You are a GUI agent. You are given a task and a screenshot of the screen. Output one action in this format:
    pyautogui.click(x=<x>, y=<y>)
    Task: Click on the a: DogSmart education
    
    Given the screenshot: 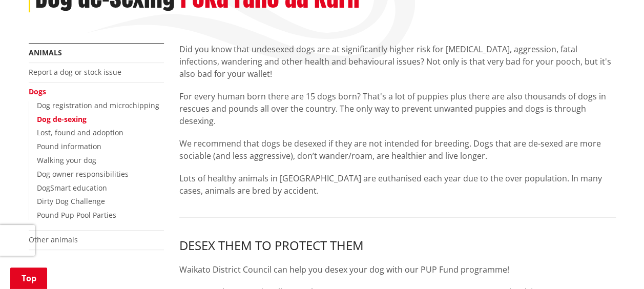 What is the action you would take?
    pyautogui.click(x=72, y=187)
    